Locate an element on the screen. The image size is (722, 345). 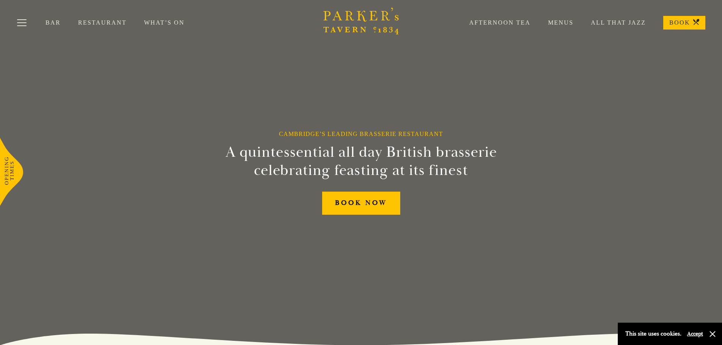
a: BOOK NOW is located at coordinates (361, 203).